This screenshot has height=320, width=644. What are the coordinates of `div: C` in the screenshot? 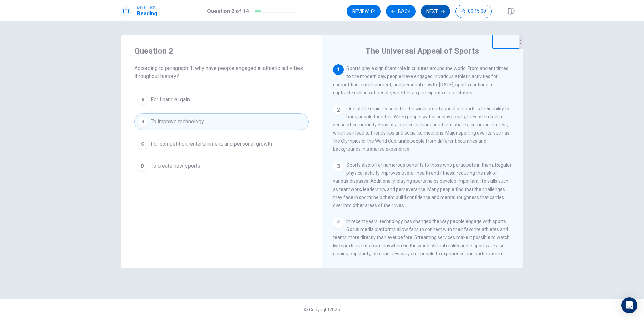 It's located at (143, 144).